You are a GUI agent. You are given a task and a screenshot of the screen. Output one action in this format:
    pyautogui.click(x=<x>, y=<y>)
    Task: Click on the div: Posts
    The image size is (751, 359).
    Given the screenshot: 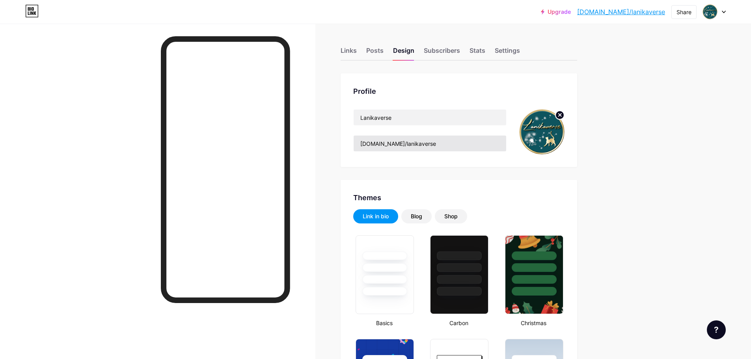 What is the action you would take?
    pyautogui.click(x=375, y=53)
    